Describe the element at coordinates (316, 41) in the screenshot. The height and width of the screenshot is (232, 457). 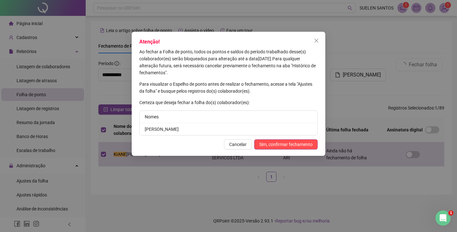
I see `span: close` at that location.